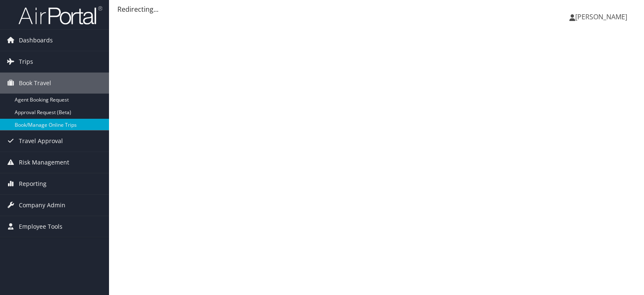 The height and width of the screenshot is (295, 644). Describe the element at coordinates (33, 184) in the screenshot. I see `span: Reporting` at that location.